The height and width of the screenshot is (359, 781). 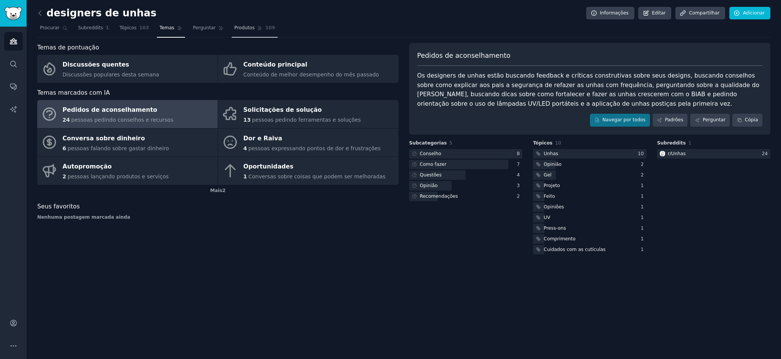 What do you see at coordinates (127, 171) in the screenshot?
I see `a: Autopromoção2pessoas lançando produtos e serviços` at bounding box center [127, 171].